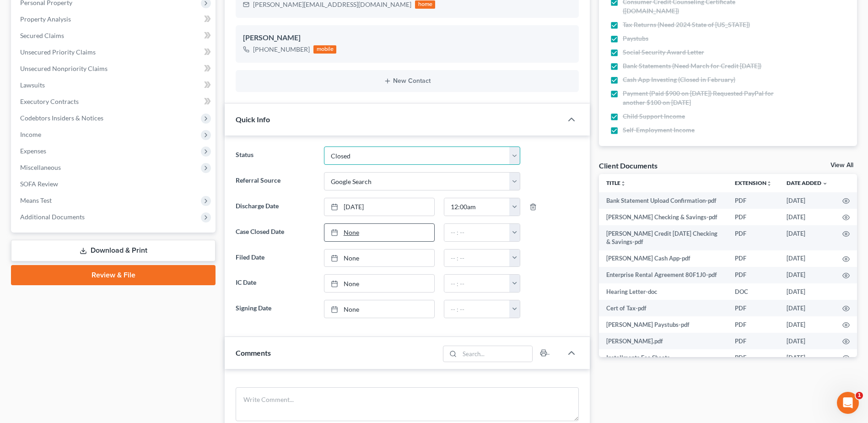  What do you see at coordinates (275, 258) in the screenshot?
I see `label: Filed Date` at bounding box center [275, 258].